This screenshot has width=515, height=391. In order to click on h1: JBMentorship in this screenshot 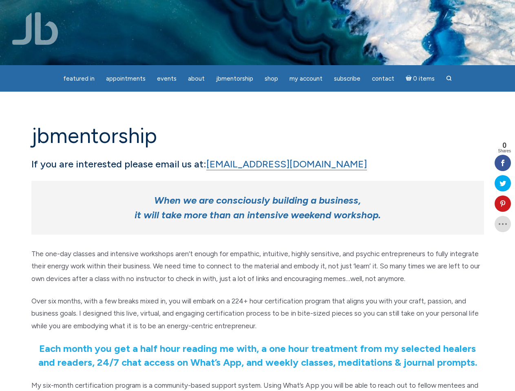, I will do `click(258, 136)`.